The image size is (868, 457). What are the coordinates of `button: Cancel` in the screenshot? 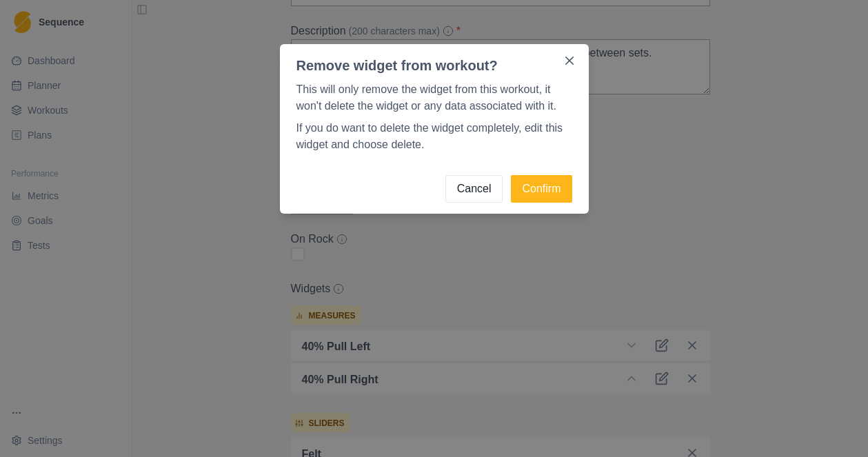 It's located at (475, 189).